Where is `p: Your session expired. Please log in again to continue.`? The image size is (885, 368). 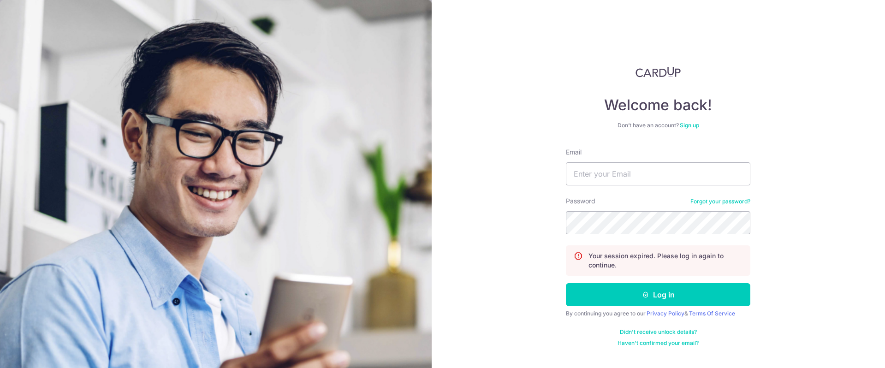
p: Your session expired. Please log in again to continue. is located at coordinates (666, 261).